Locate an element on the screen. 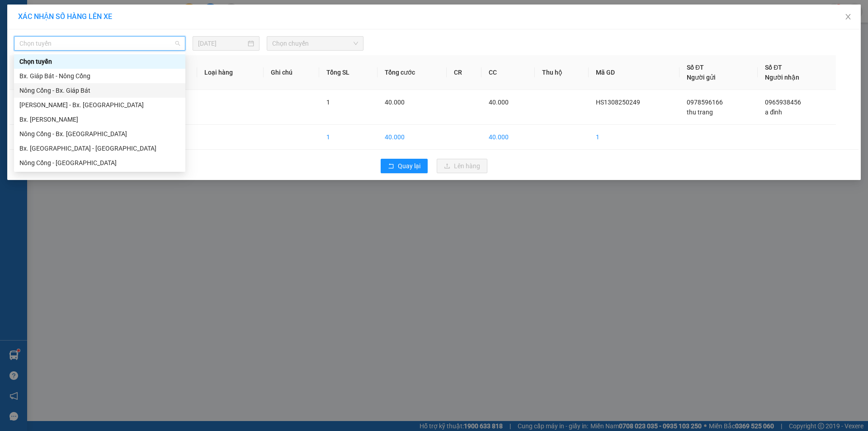  th: Tổng SL is located at coordinates (348, 72).